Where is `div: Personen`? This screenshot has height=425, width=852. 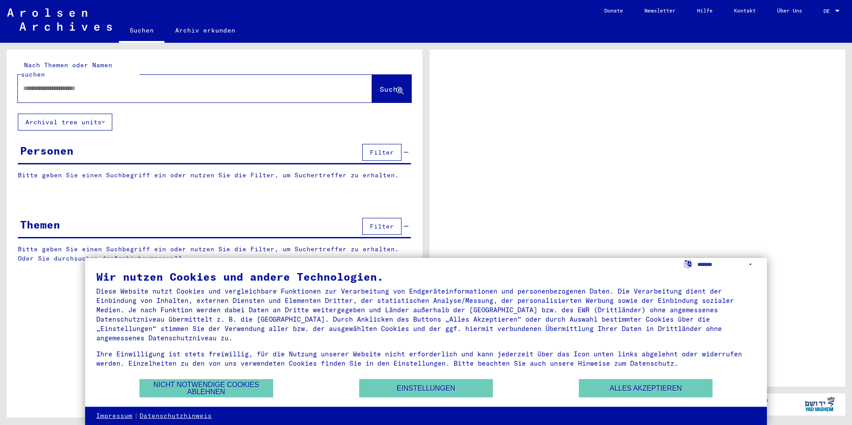
div: Personen is located at coordinates (47, 151).